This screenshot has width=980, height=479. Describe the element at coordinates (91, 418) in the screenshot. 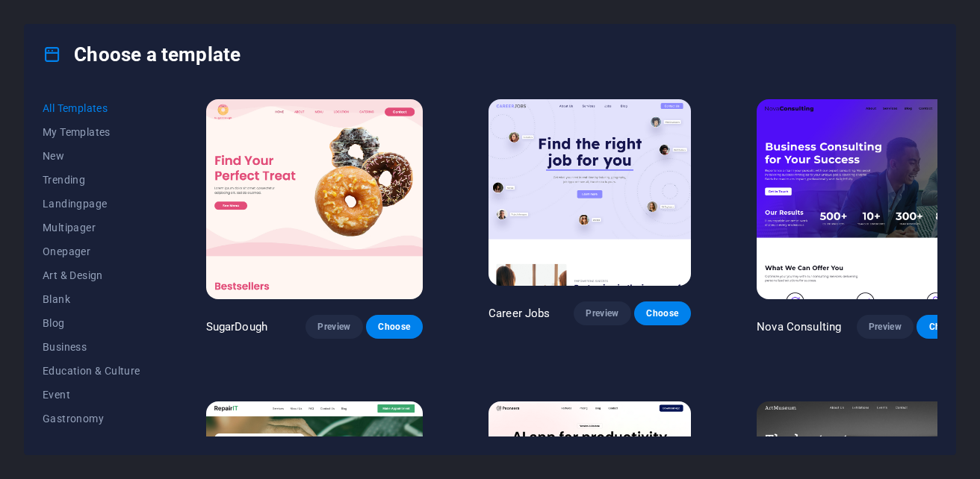

I see `button: Gastronomy` at that location.